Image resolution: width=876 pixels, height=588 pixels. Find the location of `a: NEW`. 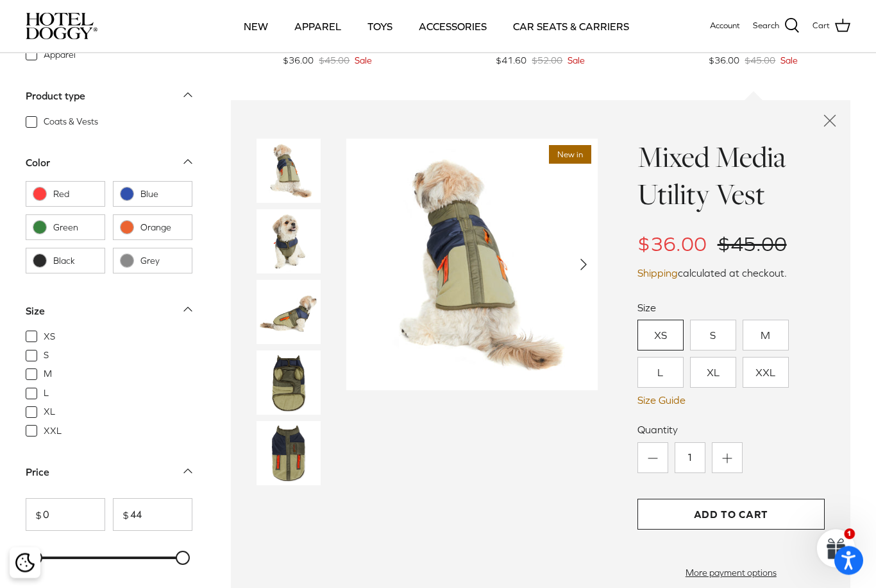

a: NEW is located at coordinates (256, 26).